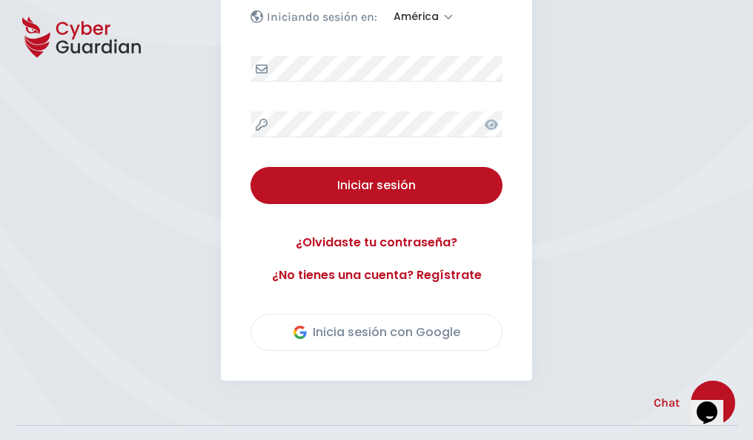 The height and width of the screenshot is (440, 753). Describe the element at coordinates (666, 403) in the screenshot. I see `span: Chat` at that location.